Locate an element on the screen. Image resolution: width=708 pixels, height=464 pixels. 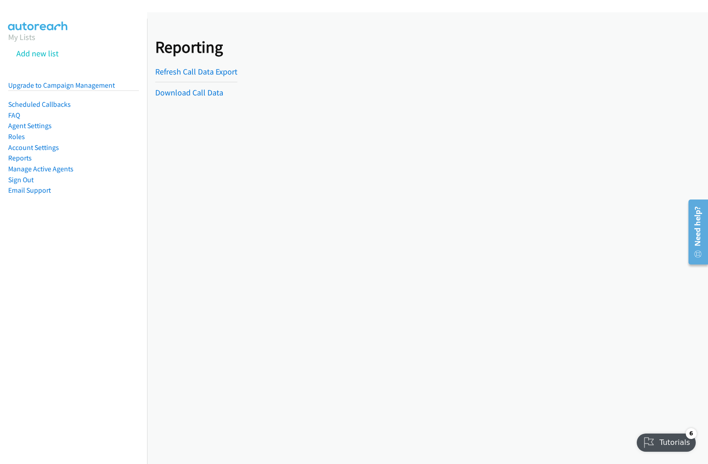
a: Agent Settings is located at coordinates (30, 125).